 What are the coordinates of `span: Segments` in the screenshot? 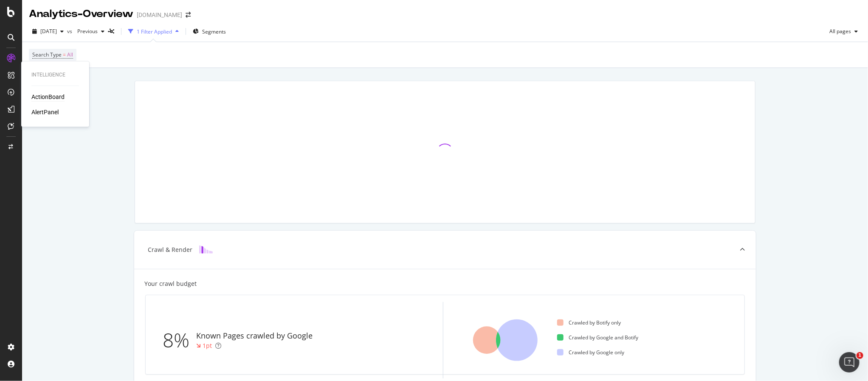 It's located at (214, 32).